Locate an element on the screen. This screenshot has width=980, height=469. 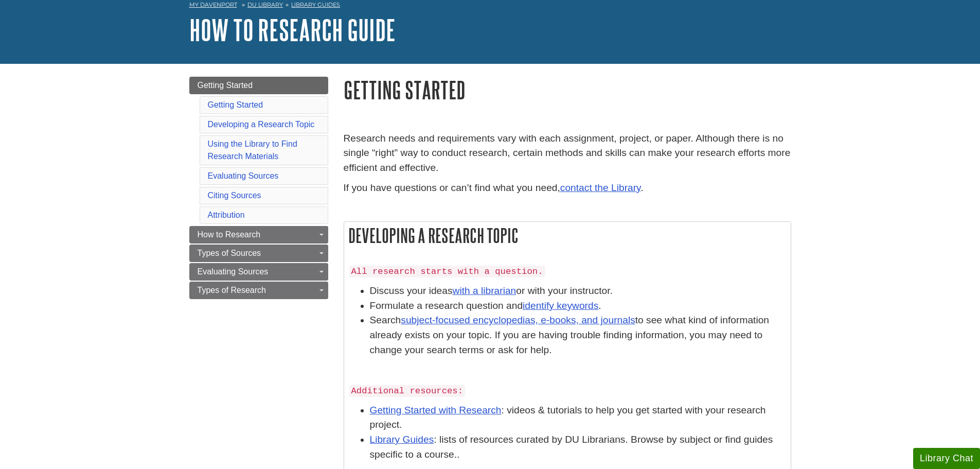
a: Getting Started with Research is located at coordinates (436, 410).